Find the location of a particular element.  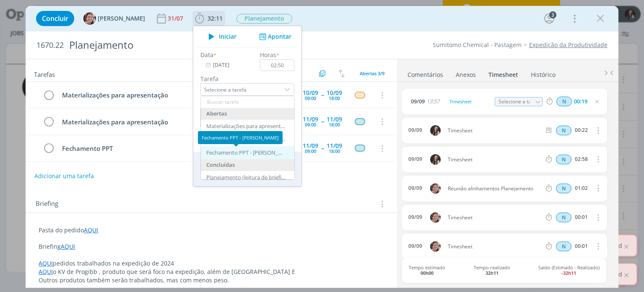

button: 3 is located at coordinates (549, 19).